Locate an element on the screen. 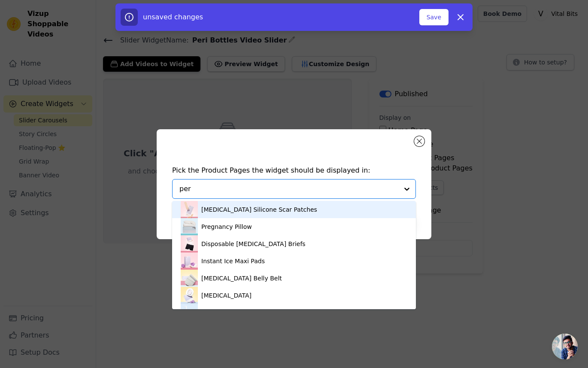 This screenshot has width=588, height=368. div: Upside Down Perineal Washer Bottle is located at coordinates (256, 312).